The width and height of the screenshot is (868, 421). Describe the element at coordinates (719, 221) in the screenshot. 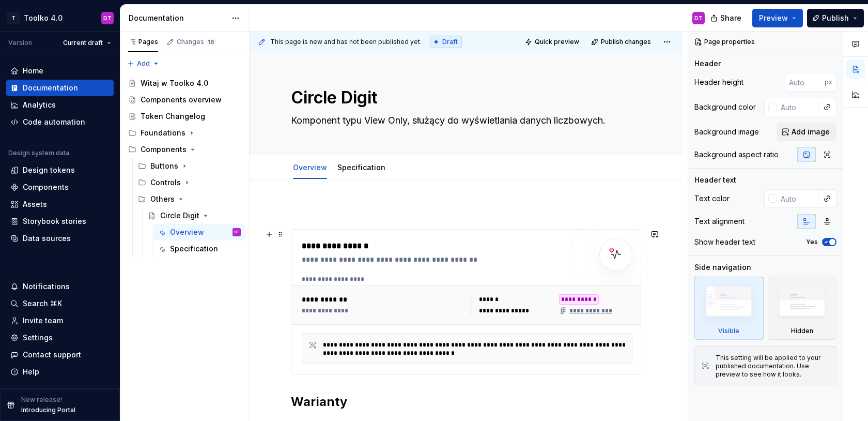

I see `div: Text alignment` at that location.